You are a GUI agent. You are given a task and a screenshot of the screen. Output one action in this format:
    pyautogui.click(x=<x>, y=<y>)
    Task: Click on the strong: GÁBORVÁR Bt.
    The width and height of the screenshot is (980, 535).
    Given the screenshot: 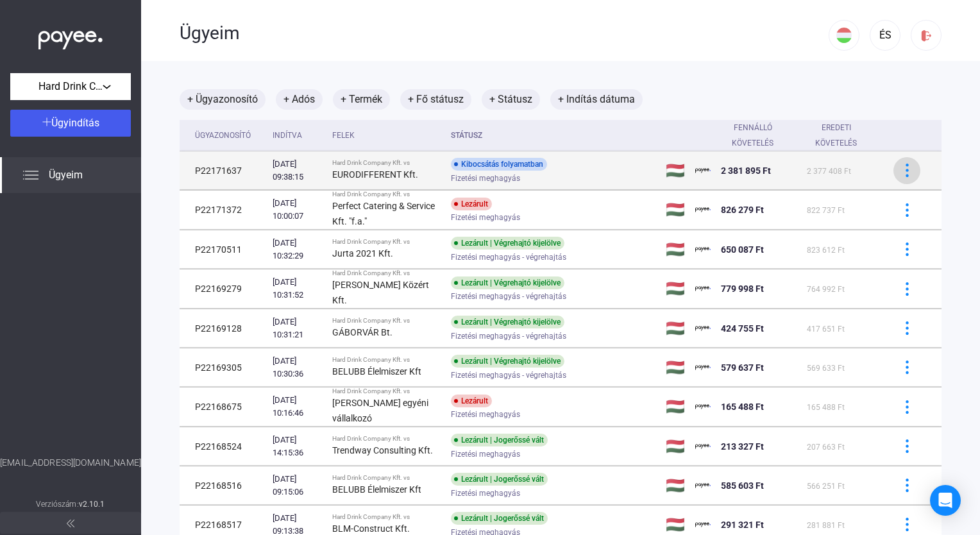 What is the action you would take?
    pyautogui.click(x=363, y=332)
    